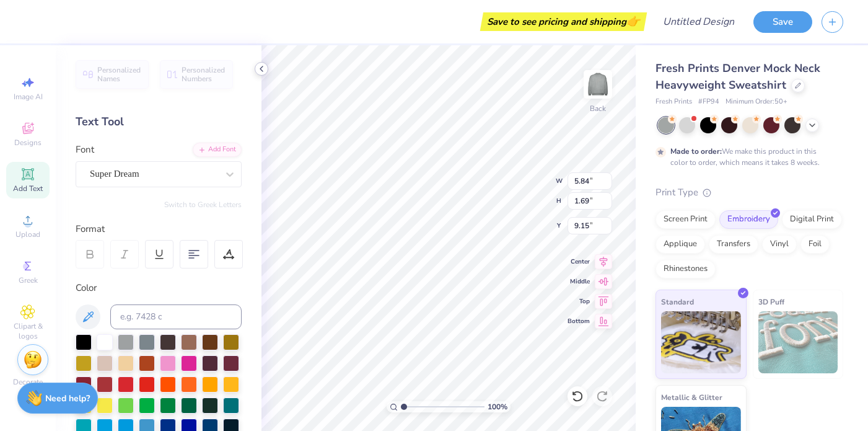  Describe the element at coordinates (202, 205) in the screenshot. I see `button: Switch to Greek Letters` at that location.